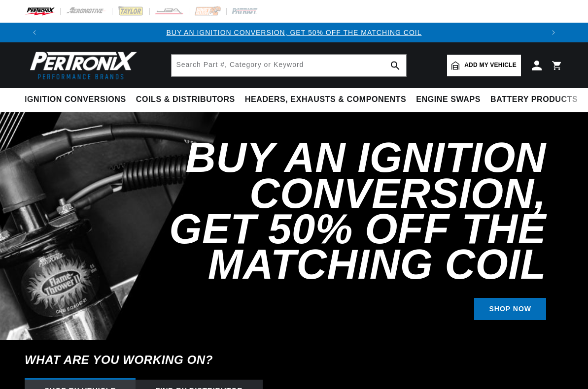  What do you see at coordinates (490, 65) in the screenshot?
I see `span: Add my vehicle` at bounding box center [490, 65].